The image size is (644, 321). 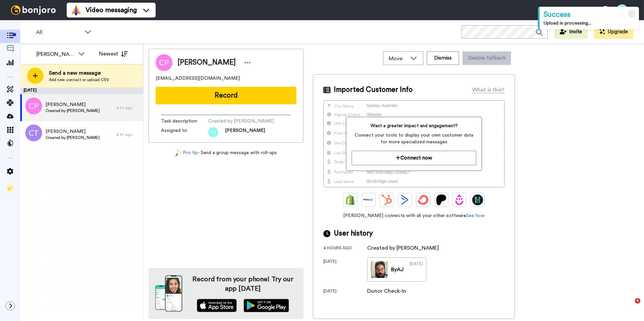 What do you see at coordinates (613, 32) in the screenshot?
I see `button: Upgrade` at bounding box center [613, 32].